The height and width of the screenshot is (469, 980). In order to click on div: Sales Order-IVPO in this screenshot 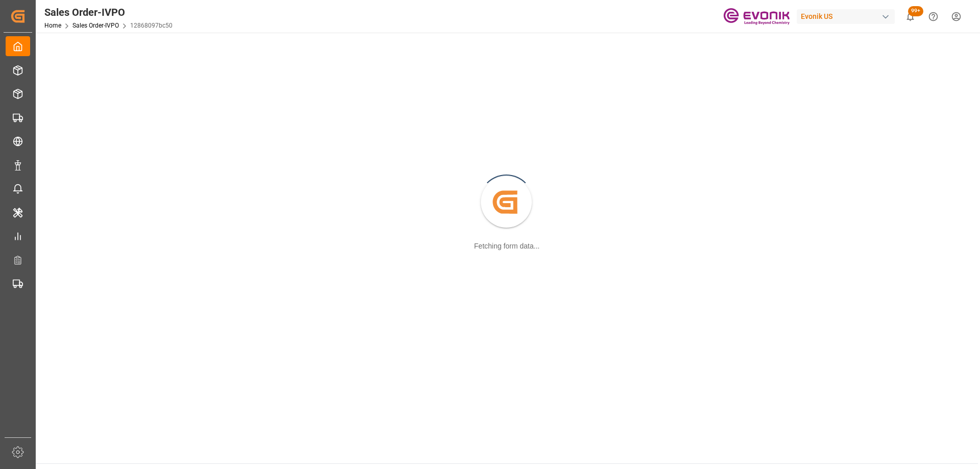, I will do `click(108, 13)`.